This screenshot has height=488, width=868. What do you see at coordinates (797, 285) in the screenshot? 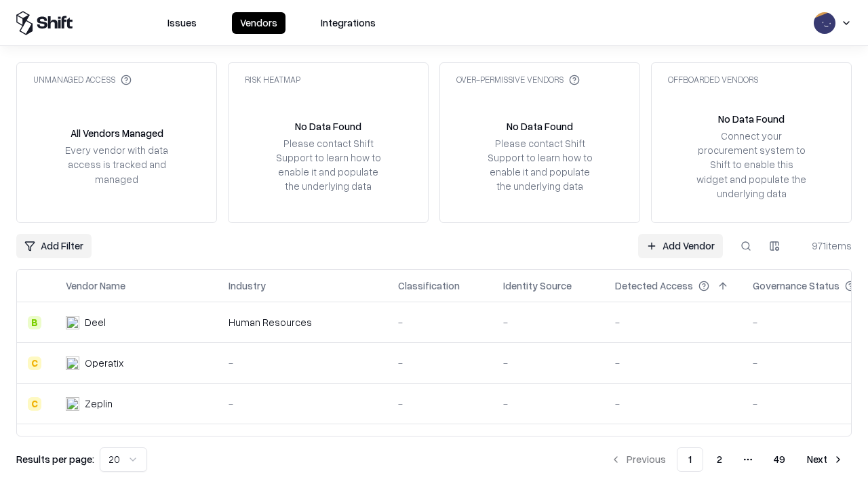
I see `div: Governance Status` at bounding box center [797, 285].